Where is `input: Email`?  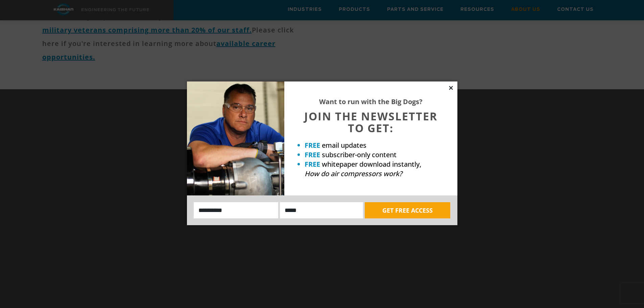
input: Email is located at coordinates (321, 210).